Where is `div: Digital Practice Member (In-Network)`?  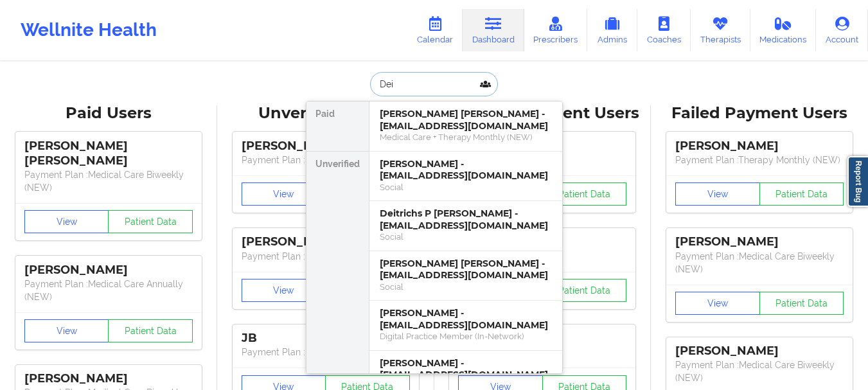
div: Digital Practice Member (In-Network) is located at coordinates (466, 336).